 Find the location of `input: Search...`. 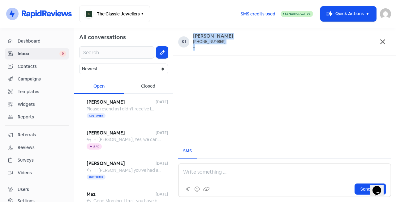

input: Search... is located at coordinates (117, 53).